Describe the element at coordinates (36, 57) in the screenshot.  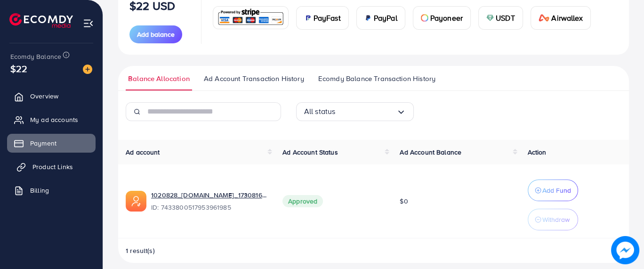
I see `span: Ecomdy Balance` at that location.